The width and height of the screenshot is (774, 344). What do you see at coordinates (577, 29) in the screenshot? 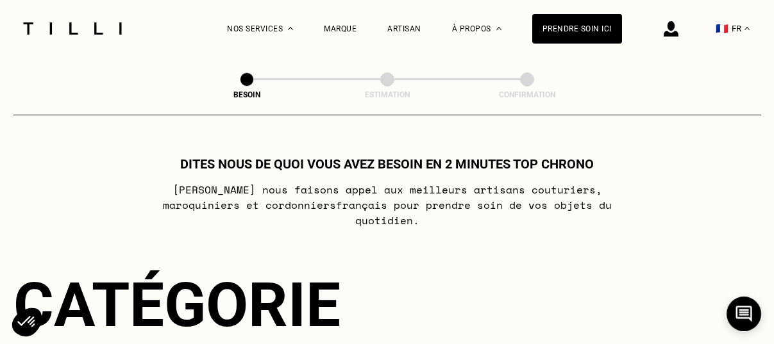
I see `div: Prendre soin ici` at bounding box center [577, 29].